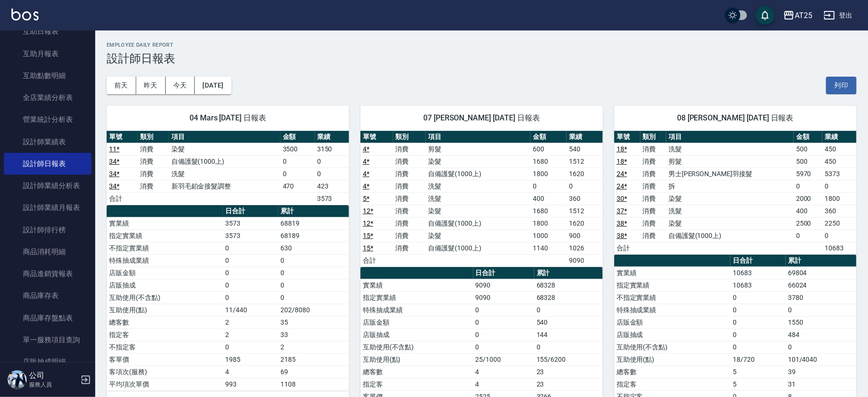 The image size is (868, 397). What do you see at coordinates (313, 223) in the screenshot?
I see `td: 68819` at bounding box center [313, 223].